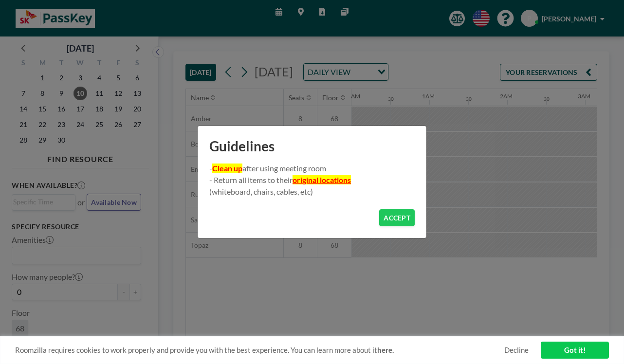 This screenshot has width=624, height=364. What do you see at coordinates (397, 218) in the screenshot?
I see `button: ACCEPT` at bounding box center [397, 218].